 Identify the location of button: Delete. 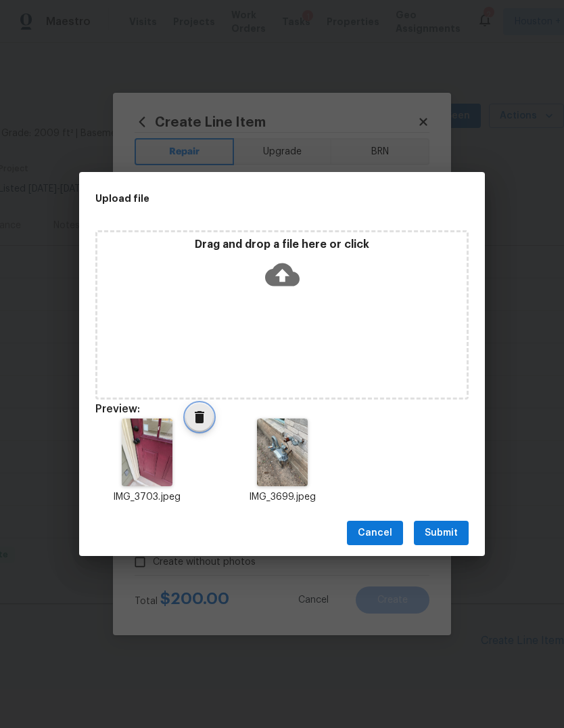
(200, 417).